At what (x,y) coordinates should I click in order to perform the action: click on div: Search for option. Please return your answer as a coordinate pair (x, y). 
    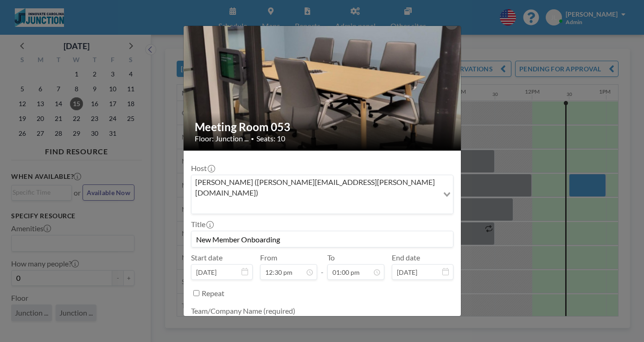
    Looking at the image, I should click on (322, 195).